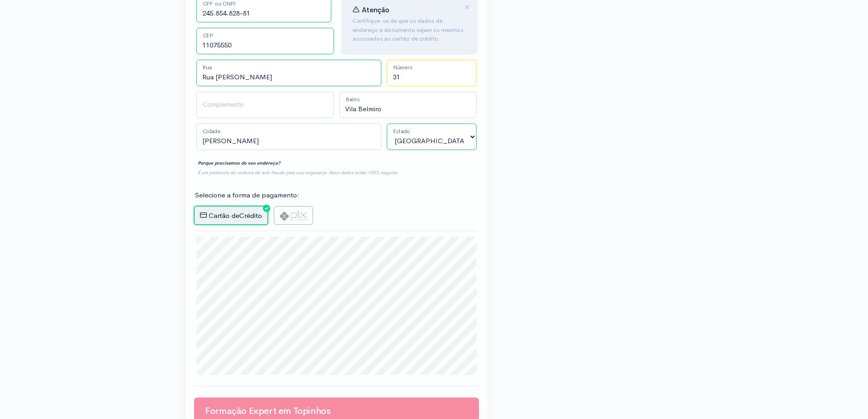 The image size is (868, 419). What do you see at coordinates (337, 411) in the screenshot?
I see `h2: Formação Expert em Topinhos` at bounding box center [337, 411].